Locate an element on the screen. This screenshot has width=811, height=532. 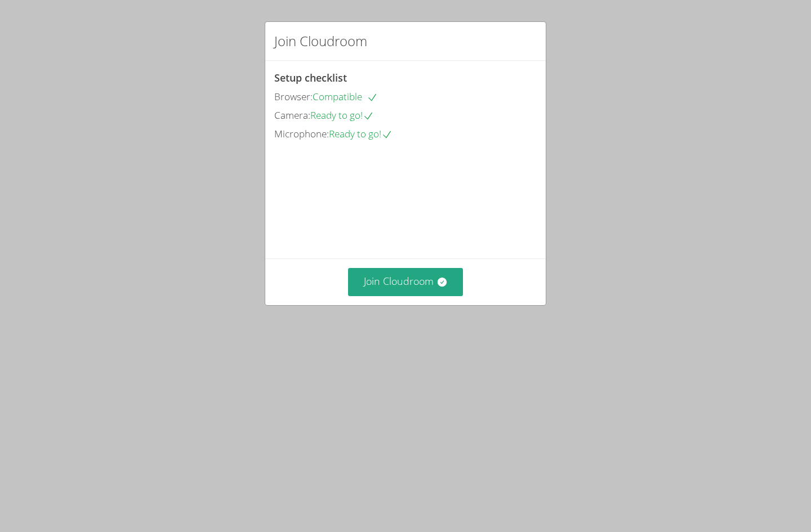
button: Join Cloudroom is located at coordinates (405, 281).